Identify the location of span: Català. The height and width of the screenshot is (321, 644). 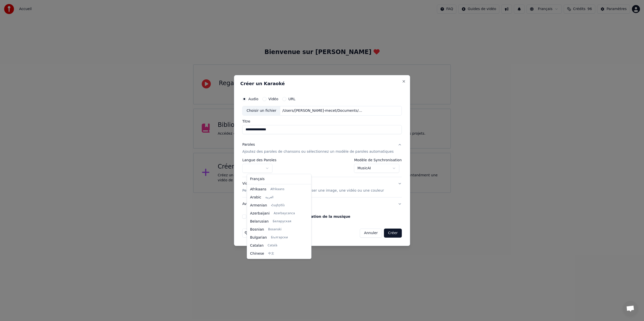
(272, 246).